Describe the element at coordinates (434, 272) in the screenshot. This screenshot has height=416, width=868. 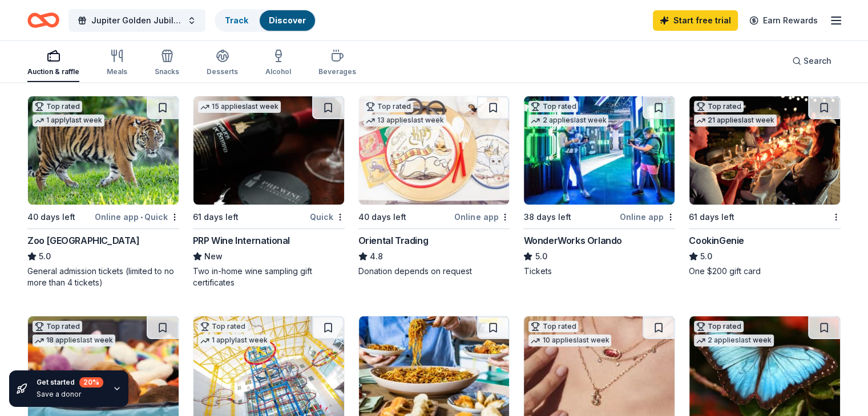
I see `div: Donation depends on request` at that location.